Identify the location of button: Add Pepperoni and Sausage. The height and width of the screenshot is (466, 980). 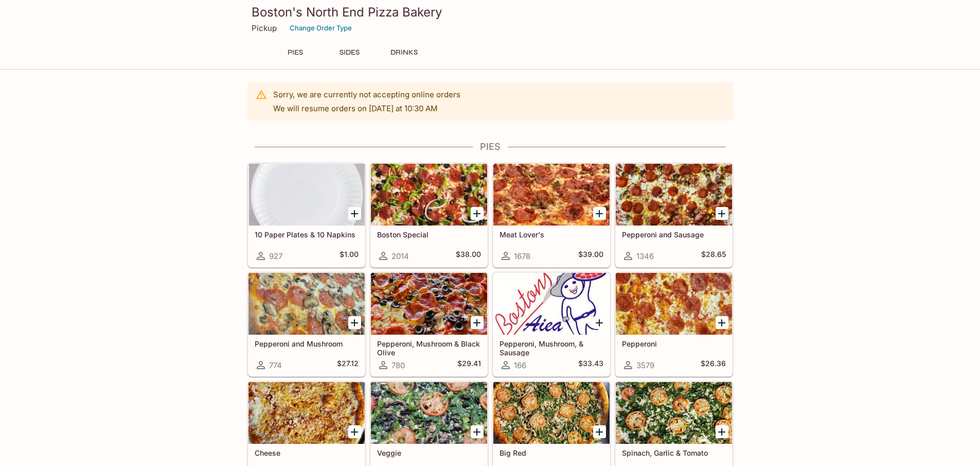
(722, 213).